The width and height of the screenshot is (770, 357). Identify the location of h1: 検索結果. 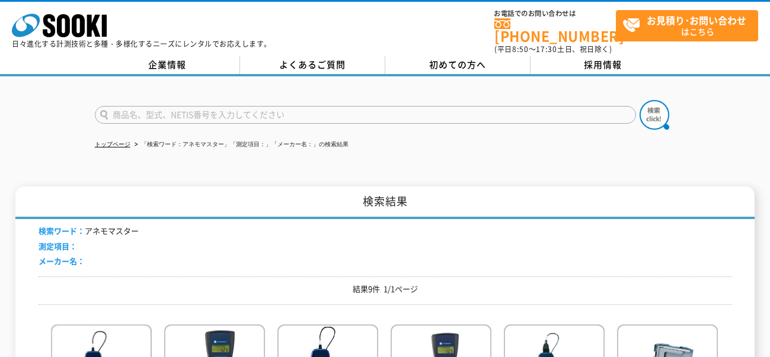
(385, 203).